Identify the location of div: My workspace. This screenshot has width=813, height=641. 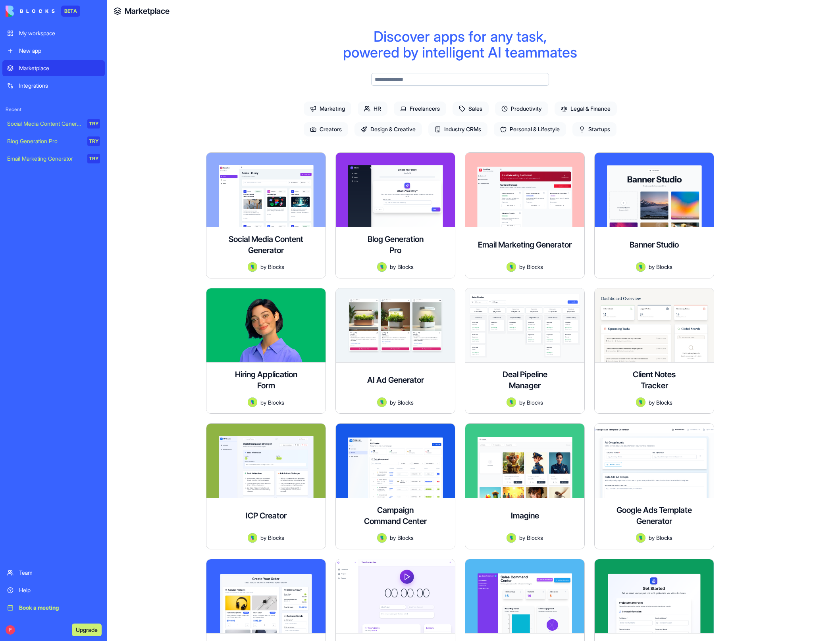
(60, 33).